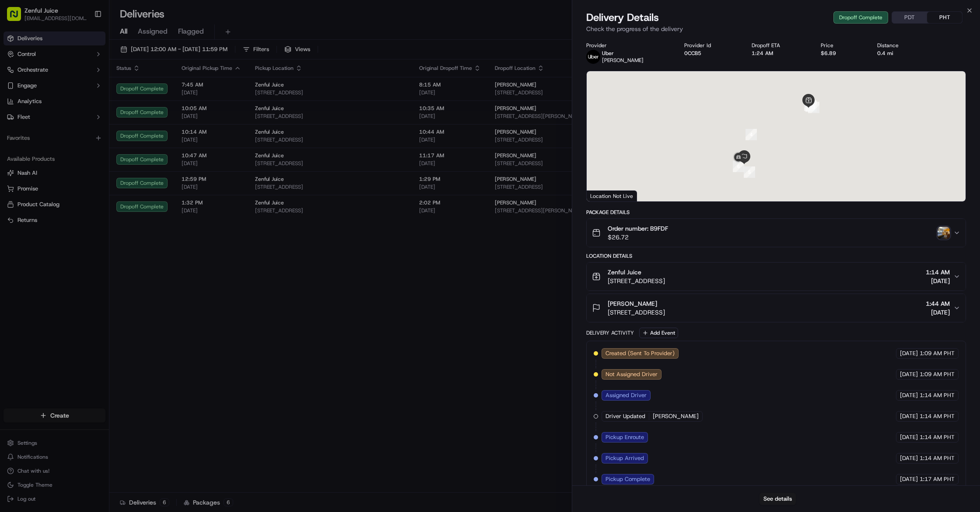  What do you see at coordinates (943, 233) in the screenshot?
I see `button: photo_proof_of_delivery image` at bounding box center [943, 233].